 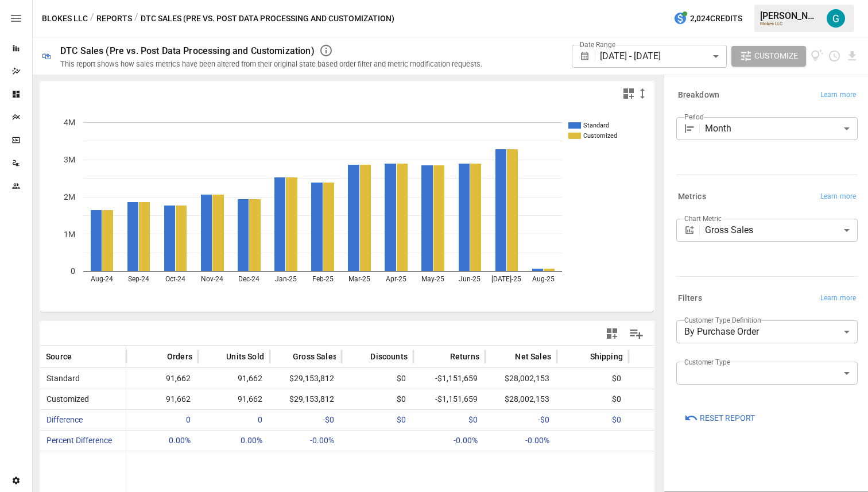 What do you see at coordinates (389, 357) in the screenshot?
I see `span: Discounts` at bounding box center [389, 357].